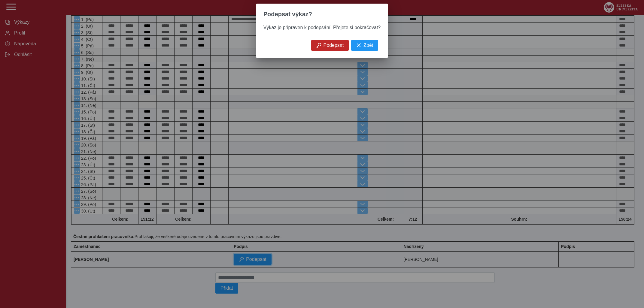  I want to click on button: Zpět, so click(365, 45).